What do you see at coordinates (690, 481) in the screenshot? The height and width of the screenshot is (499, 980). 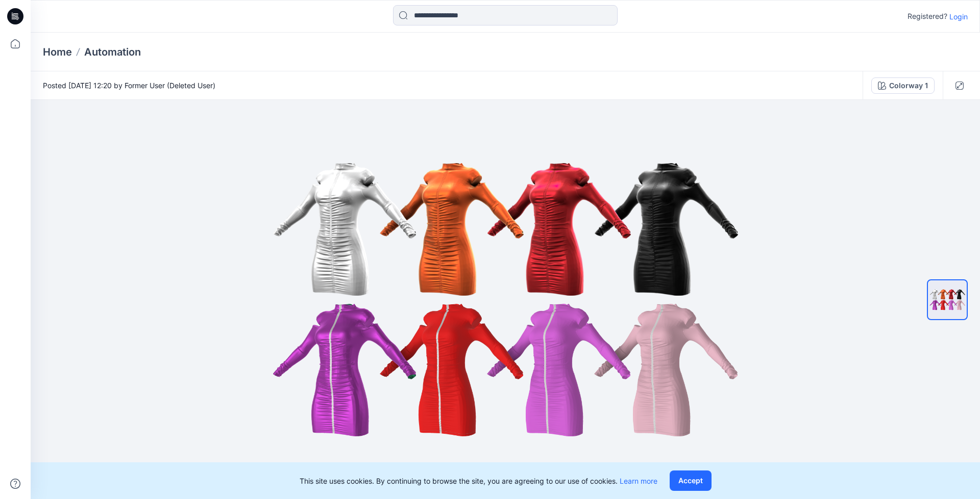 I see `button: Accept` at bounding box center [690, 481].